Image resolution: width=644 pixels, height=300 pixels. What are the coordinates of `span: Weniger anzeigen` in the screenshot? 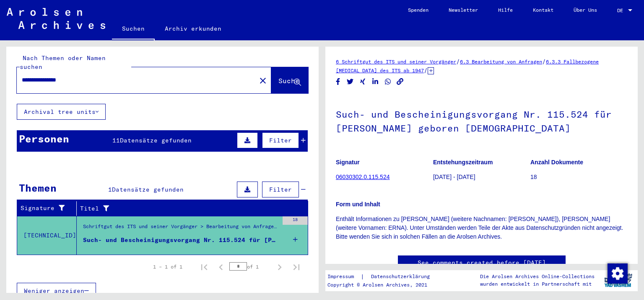 It's located at (54, 291).